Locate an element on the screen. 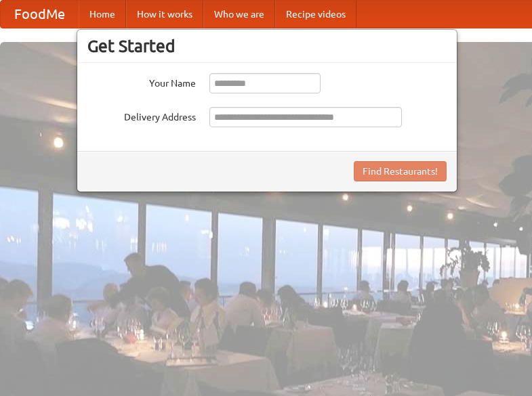 This screenshot has width=532, height=396. a: FoodMe is located at coordinates (39, 14).